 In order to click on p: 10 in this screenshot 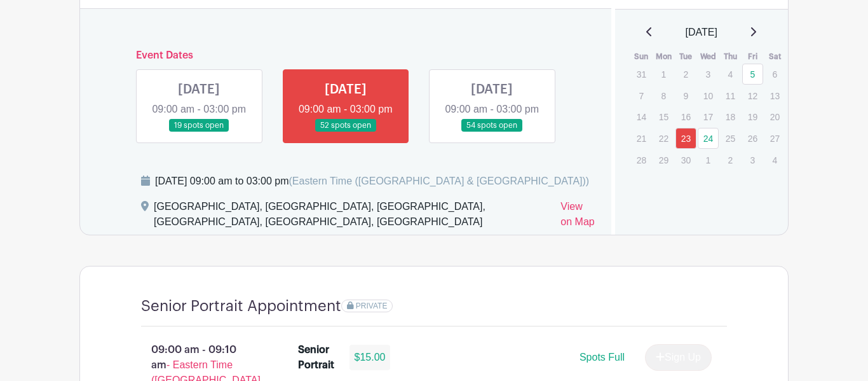, I will do `click(708, 96)`.